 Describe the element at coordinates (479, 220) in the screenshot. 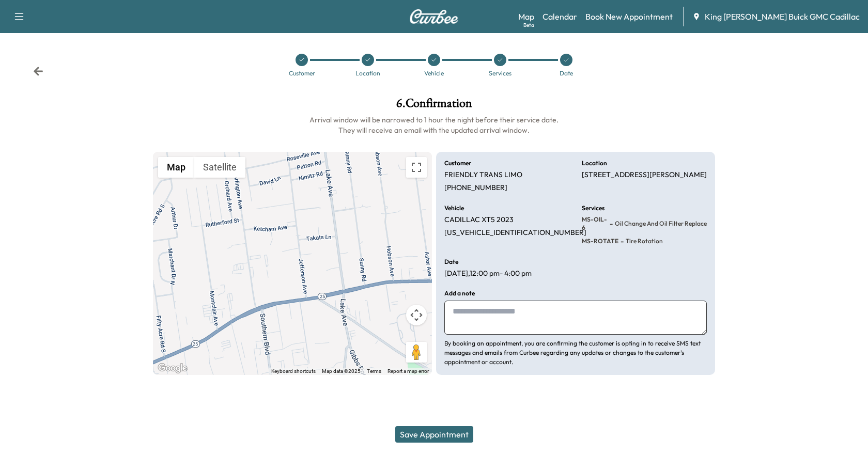

I see `p: CADILLAC XT5 2023` at that location.